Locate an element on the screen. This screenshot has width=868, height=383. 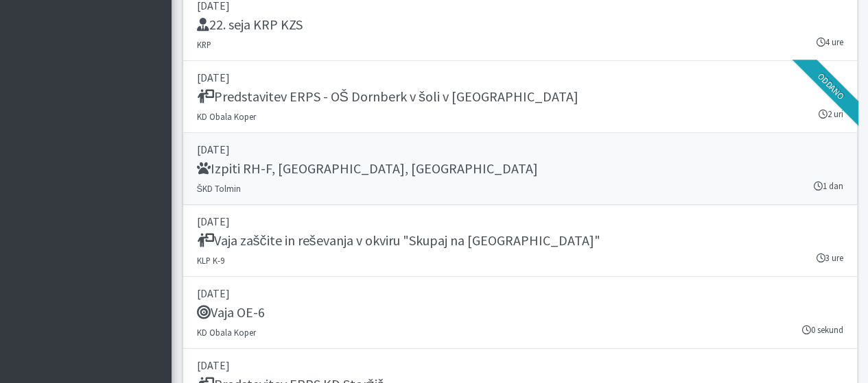
small: 3 ure is located at coordinates (830, 258).